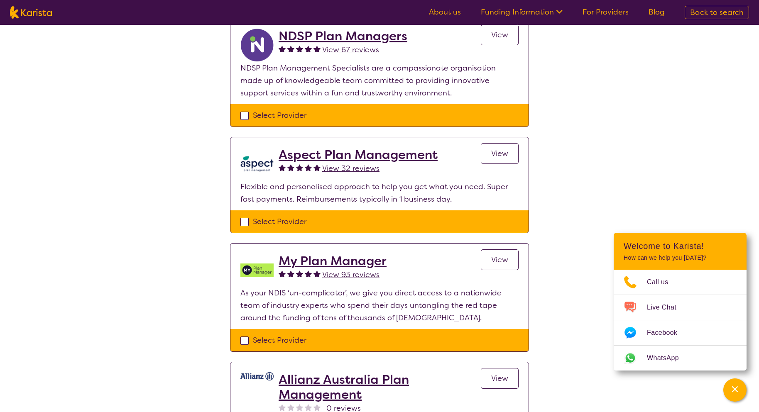 This screenshot has height=412, width=759. What do you see at coordinates (717, 12) in the screenshot?
I see `span: Back to search` at bounding box center [717, 12].